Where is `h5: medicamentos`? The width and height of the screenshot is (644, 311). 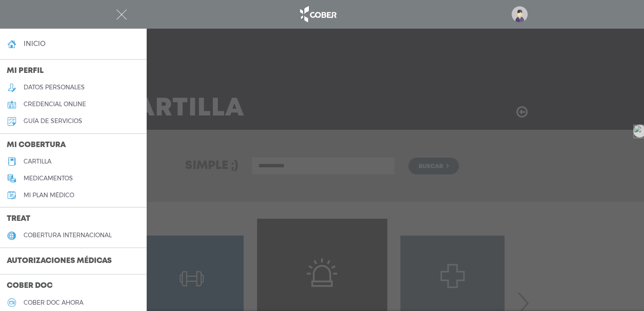 h5: medicamentos is located at coordinates (48, 178).